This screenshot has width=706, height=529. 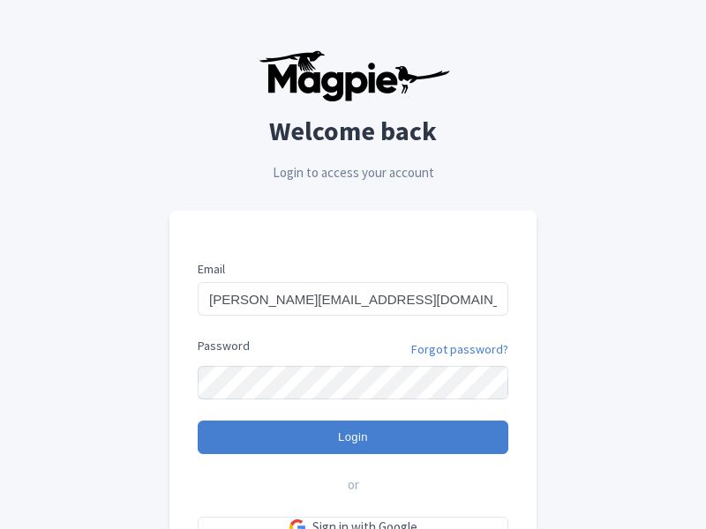 I want to click on img: logo-ab69f6fb50320c5b225c76a69d11143b.png, so click(x=353, y=76).